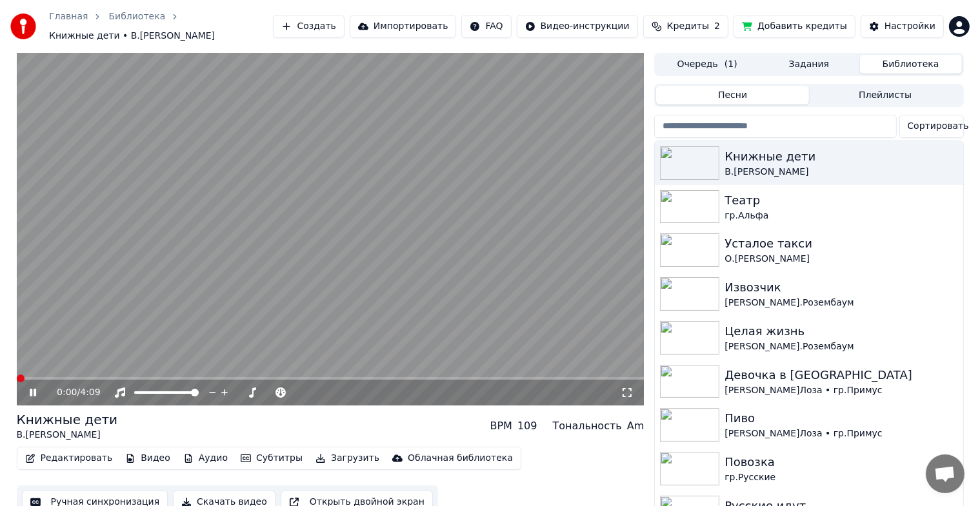 Image resolution: width=980 pixels, height=506 pixels. What do you see at coordinates (69, 458) in the screenshot?
I see `button: Редактировать` at bounding box center [69, 458].